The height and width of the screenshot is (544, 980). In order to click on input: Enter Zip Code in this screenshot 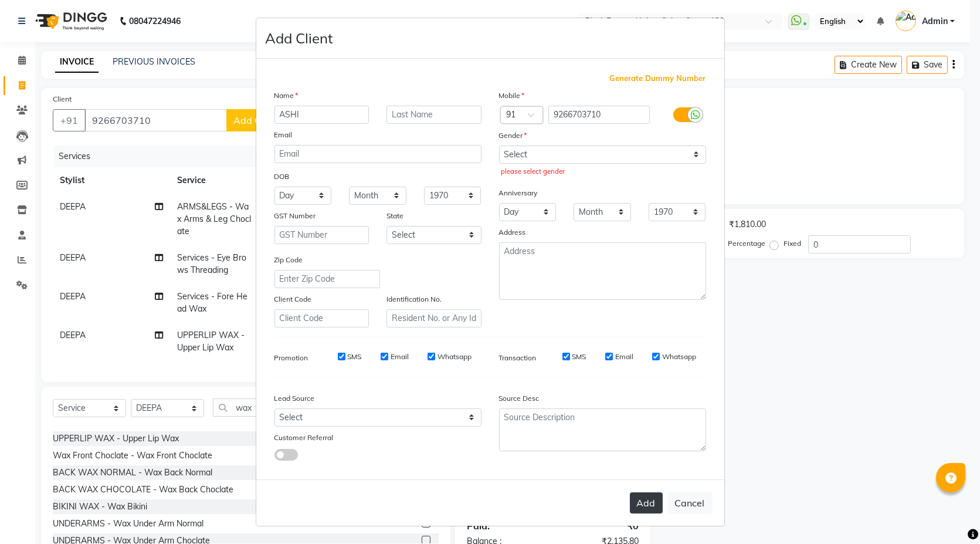, I will do `click(327, 279)`.